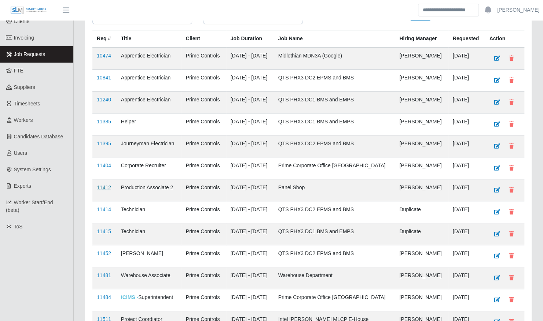  What do you see at coordinates (129, 298) in the screenshot?
I see `span: iCIMS -` at bounding box center [129, 298].